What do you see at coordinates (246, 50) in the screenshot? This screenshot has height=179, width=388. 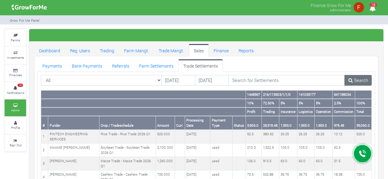 I see `a: Reports` at bounding box center [246, 50].